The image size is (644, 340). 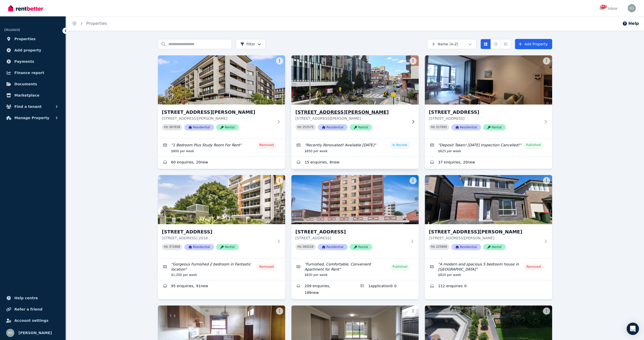 I want to click on span: Refer a friend, so click(x=28, y=309).